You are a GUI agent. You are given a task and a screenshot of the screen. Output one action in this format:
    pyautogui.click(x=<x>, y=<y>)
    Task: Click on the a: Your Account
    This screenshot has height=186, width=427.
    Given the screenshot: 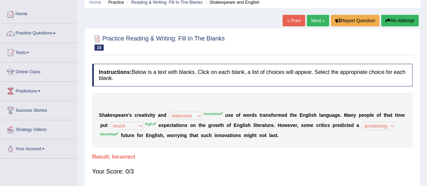 What is the action you would take?
    pyautogui.click(x=39, y=148)
    